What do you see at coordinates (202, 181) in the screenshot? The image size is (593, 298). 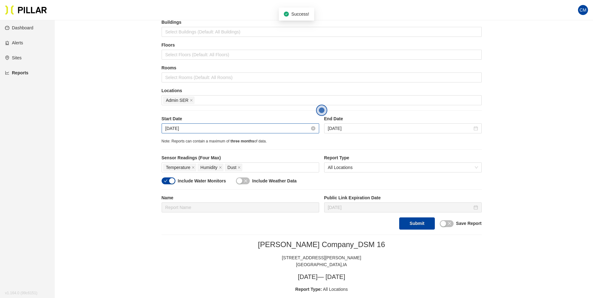 I see `label: Include Water Monitors` at bounding box center [202, 181].